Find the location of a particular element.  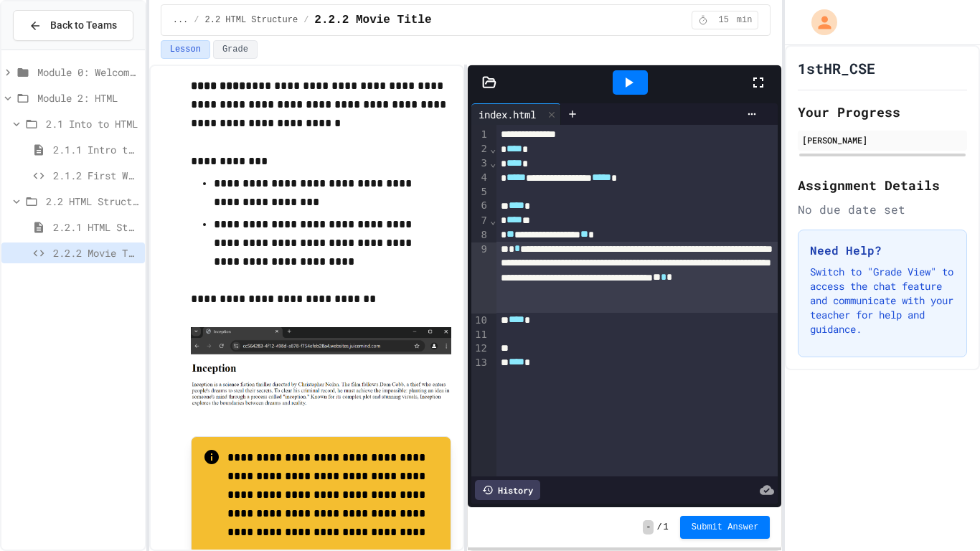

div: 2 is located at coordinates (480, 150).